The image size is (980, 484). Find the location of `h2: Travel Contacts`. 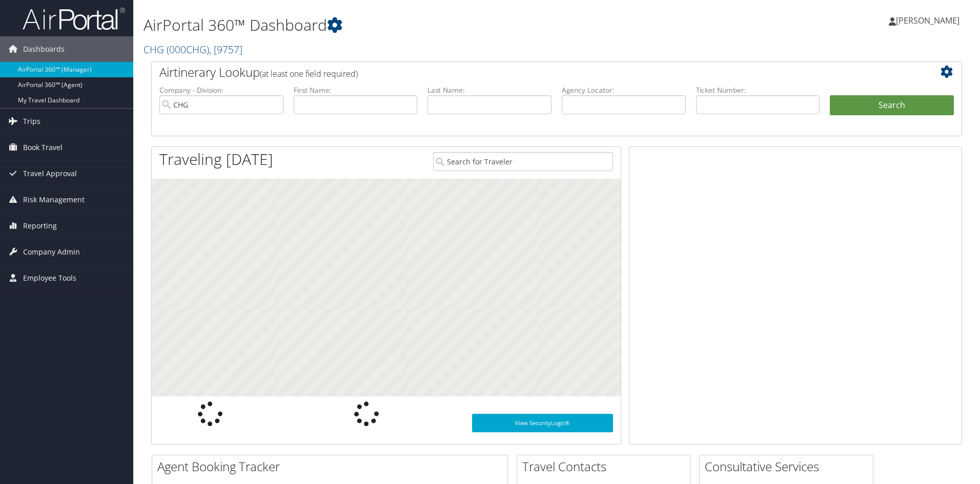

h2: Travel Contacts is located at coordinates (606, 467).